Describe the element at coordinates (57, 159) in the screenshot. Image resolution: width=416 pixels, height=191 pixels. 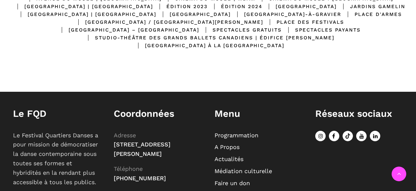
I see `p: Le Festival Quartiers Danses a pour mission de démocratiser la danse contemporaine sous toutes se...` at that location.